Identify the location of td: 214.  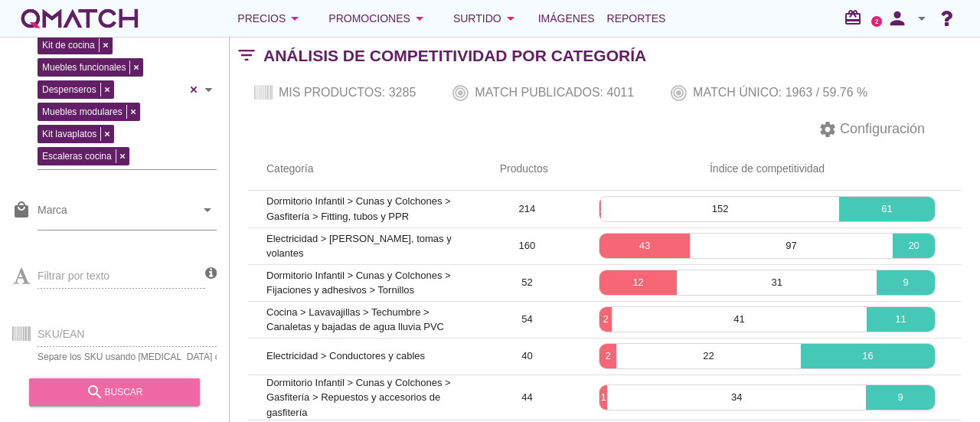
(527, 209).